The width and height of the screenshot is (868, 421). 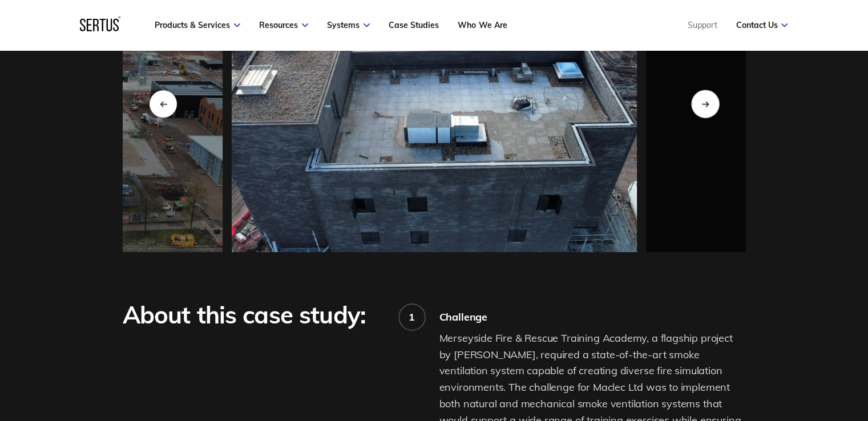 I want to click on a: Systems, so click(x=348, y=25).